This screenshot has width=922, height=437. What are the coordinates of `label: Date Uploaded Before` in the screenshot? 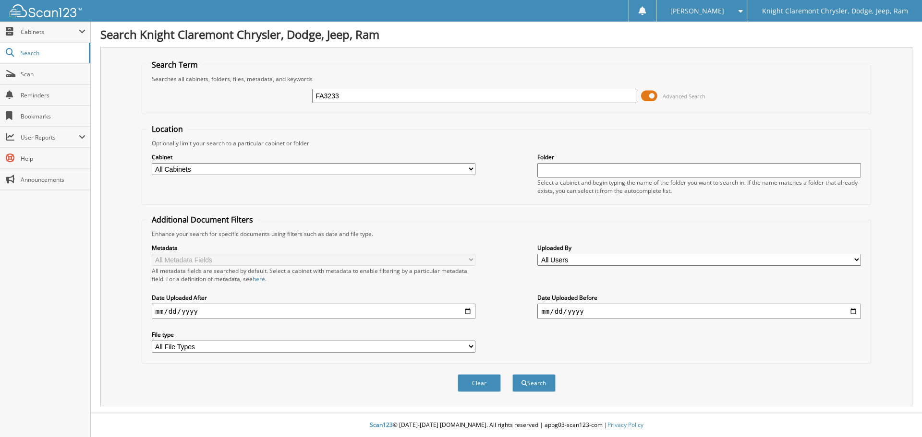 It's located at (699, 298).